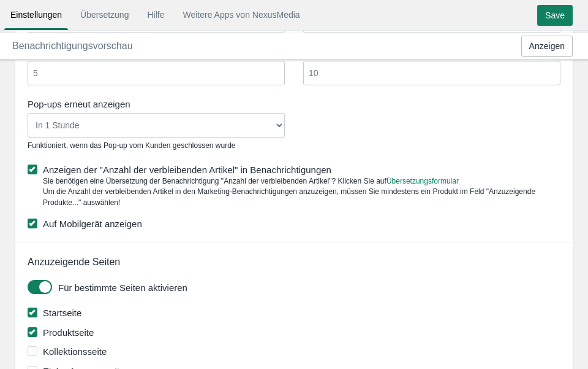  What do you see at coordinates (296, 351) in the screenshot?
I see `label: Kollektionsseite` at bounding box center [296, 351].